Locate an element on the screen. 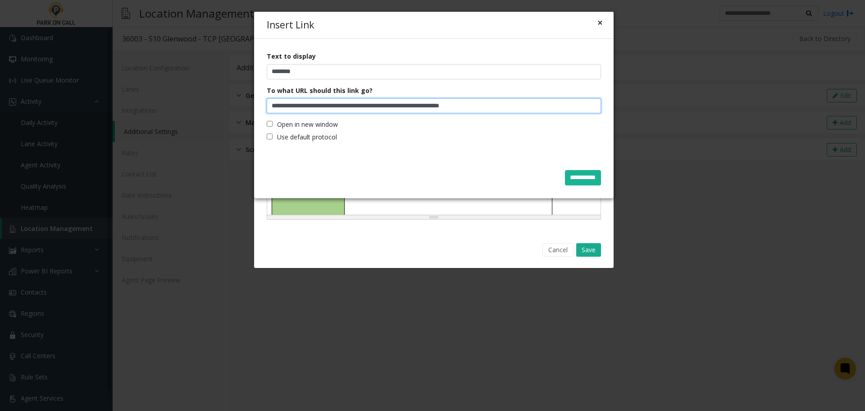 This screenshot has width=865, height=411. input: Open in new window is located at coordinates (270, 124).